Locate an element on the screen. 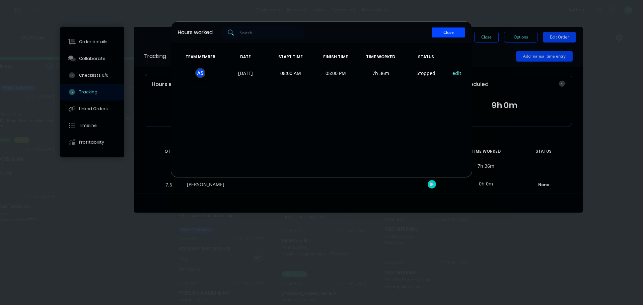 The image size is (643, 305). button: Close is located at coordinates (448, 32).